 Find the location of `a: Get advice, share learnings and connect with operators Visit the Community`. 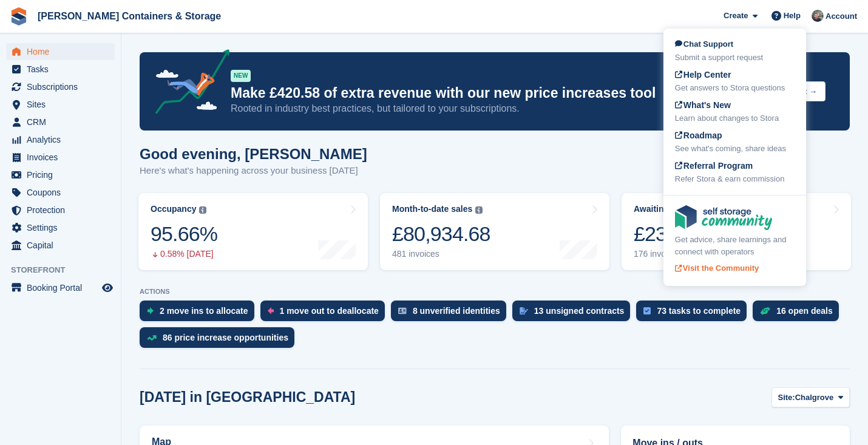

a: Get advice, share learnings and connect with operators Visit the Community is located at coordinates (734, 240).